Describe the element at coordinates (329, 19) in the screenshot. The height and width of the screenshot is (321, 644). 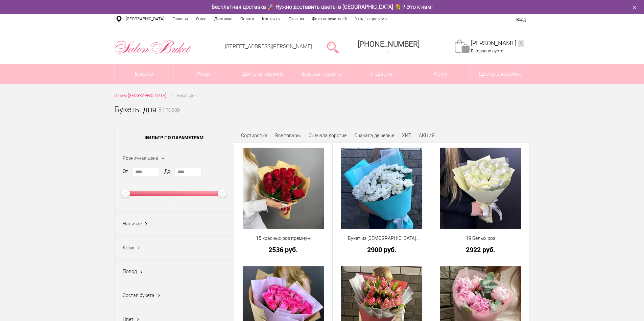
I see `a: Фото получателей` at that location.